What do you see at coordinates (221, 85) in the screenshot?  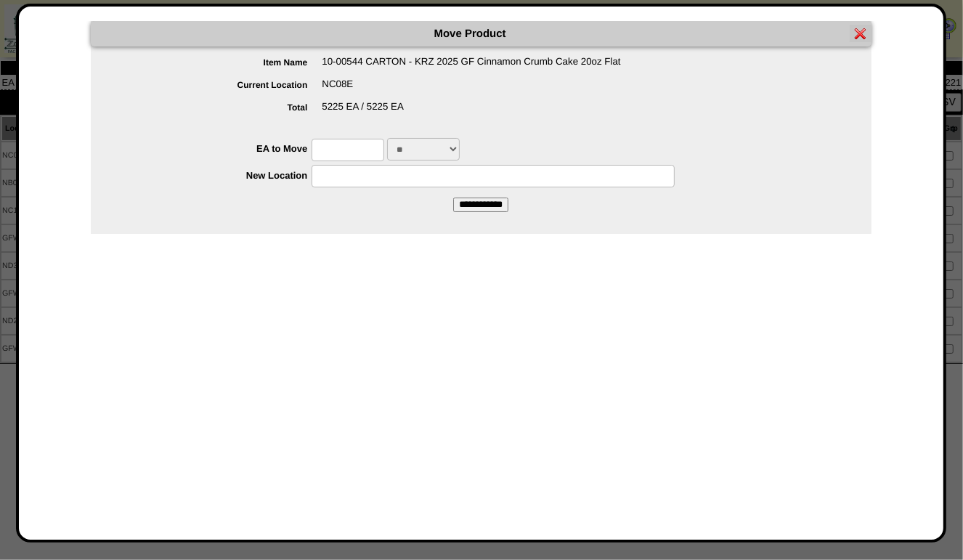 I see `label: Current Location` at bounding box center [221, 85].